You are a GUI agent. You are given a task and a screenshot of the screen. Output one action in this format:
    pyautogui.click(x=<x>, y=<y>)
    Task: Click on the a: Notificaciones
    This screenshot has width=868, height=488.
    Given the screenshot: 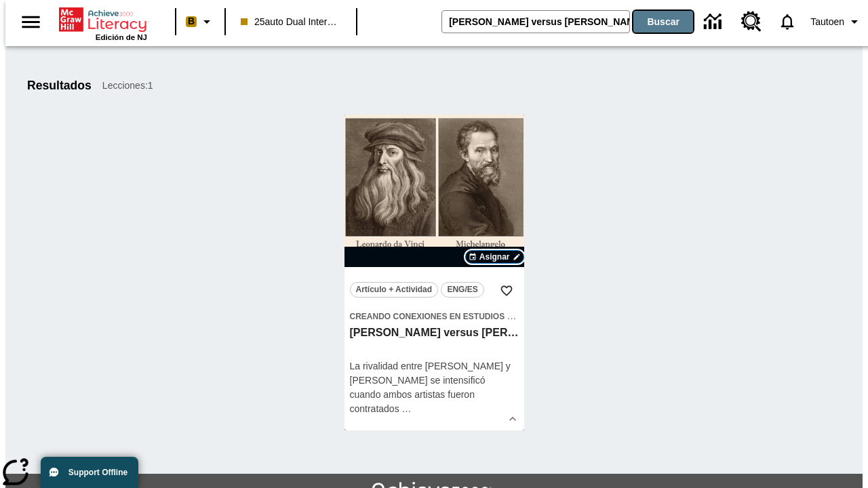 What is the action you would take?
    pyautogui.click(x=787, y=22)
    